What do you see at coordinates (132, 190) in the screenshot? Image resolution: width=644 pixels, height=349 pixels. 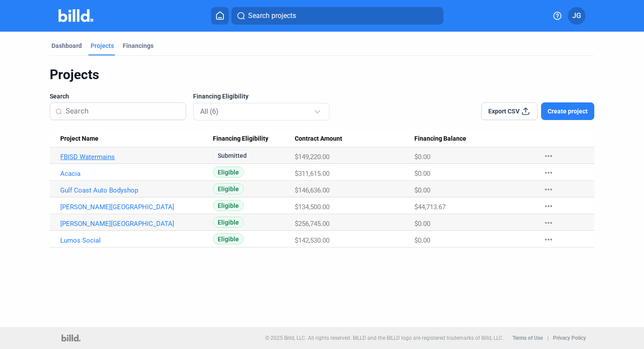 I see `a: Gulf Coast Auto Bodyshop` at bounding box center [132, 190].